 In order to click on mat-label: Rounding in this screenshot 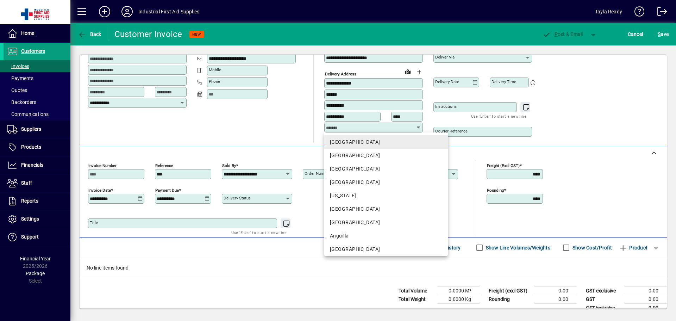, I will do `click(496, 190)`.